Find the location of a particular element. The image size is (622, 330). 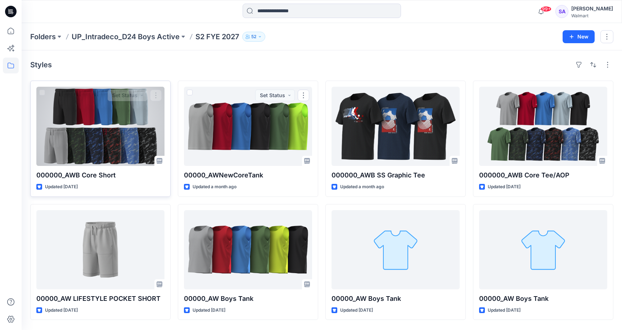

p: 00000_AW LIFESTYLE POCKET SHORT is located at coordinates (101, 299).